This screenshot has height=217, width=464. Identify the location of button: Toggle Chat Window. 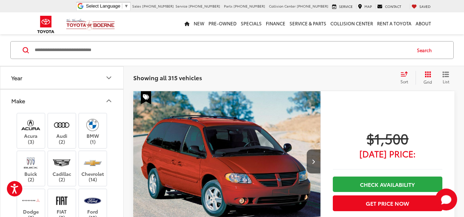
(446, 200).